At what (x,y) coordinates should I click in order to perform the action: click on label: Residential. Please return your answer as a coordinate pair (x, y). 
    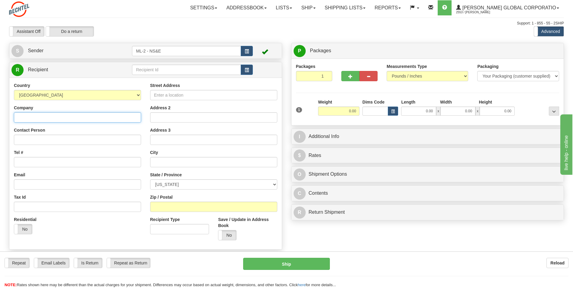
    Looking at the image, I should click on (25, 220).